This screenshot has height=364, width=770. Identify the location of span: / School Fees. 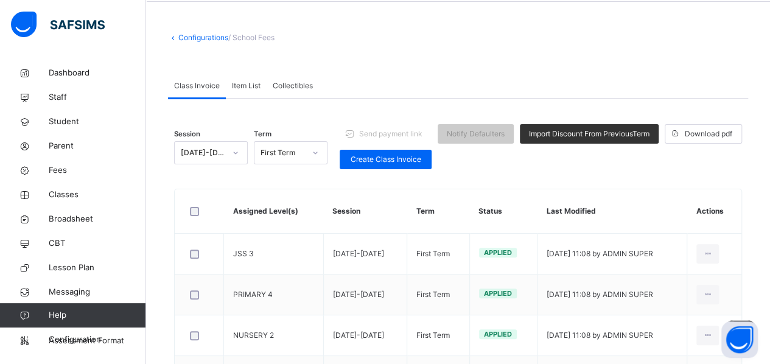
(251, 37).